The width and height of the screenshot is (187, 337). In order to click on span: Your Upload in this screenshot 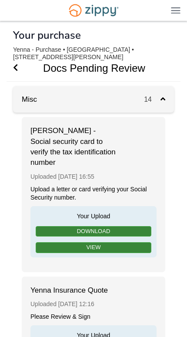, I will do `click(94, 215)`.